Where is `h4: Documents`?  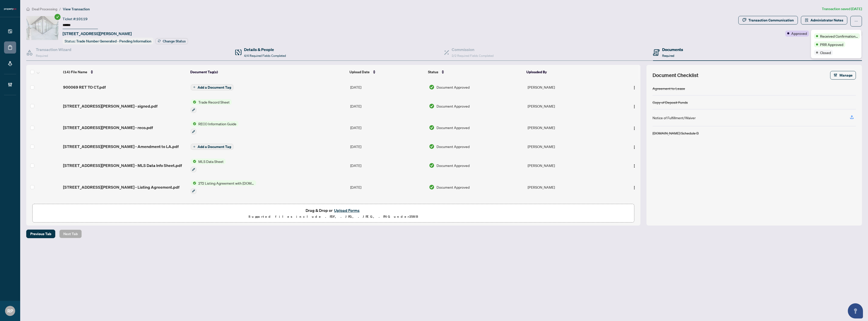
h4: Documents is located at coordinates (672, 49).